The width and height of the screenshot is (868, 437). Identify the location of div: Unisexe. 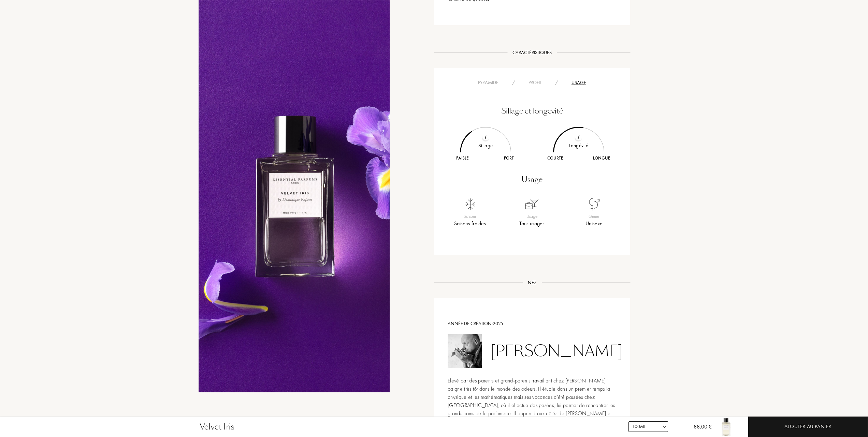
(594, 224).